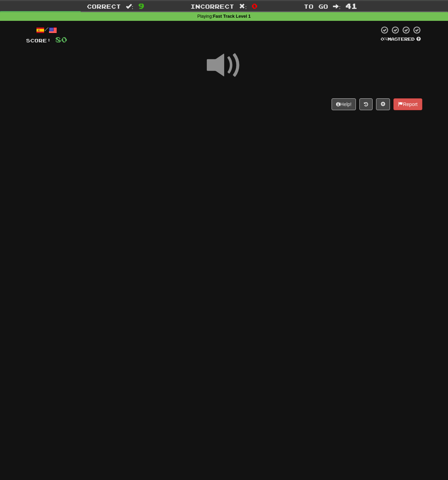 The width and height of the screenshot is (448, 480). What do you see at coordinates (316, 6) in the screenshot?
I see `span: To go` at bounding box center [316, 6].